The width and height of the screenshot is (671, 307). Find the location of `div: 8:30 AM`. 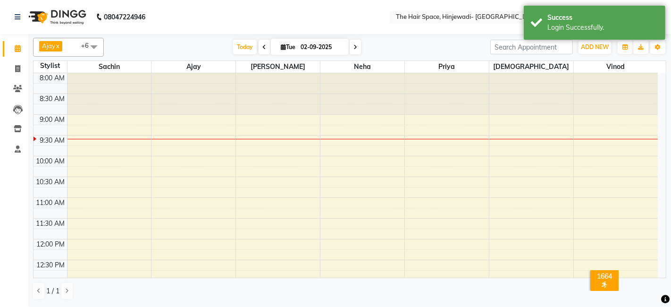

div: 8:30 AM is located at coordinates (52, 99).